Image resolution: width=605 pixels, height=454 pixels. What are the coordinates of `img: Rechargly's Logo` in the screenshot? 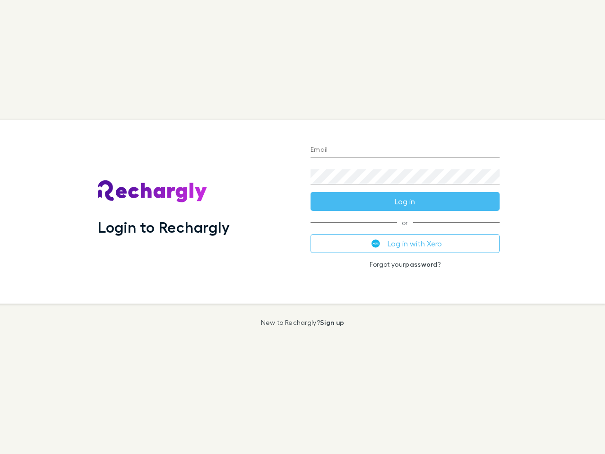 It's located at (153, 191).